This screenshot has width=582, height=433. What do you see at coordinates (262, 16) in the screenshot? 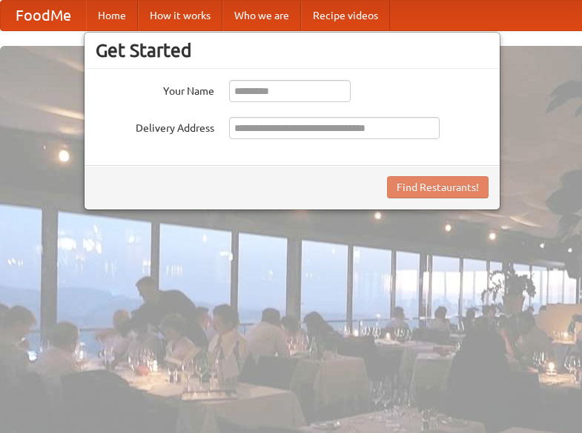
I see `a: Who we are` at bounding box center [262, 16].